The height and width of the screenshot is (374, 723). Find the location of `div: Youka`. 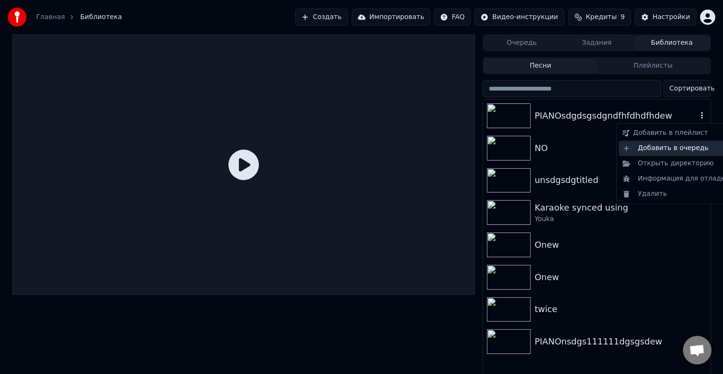

div: Youka is located at coordinates (620, 219).